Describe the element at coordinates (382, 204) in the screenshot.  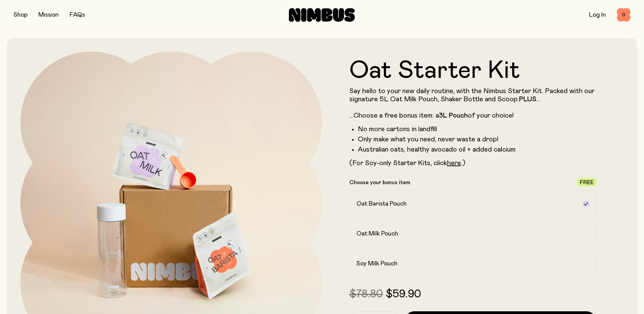
I see `h2: Oat Barista Pouch` at that location.